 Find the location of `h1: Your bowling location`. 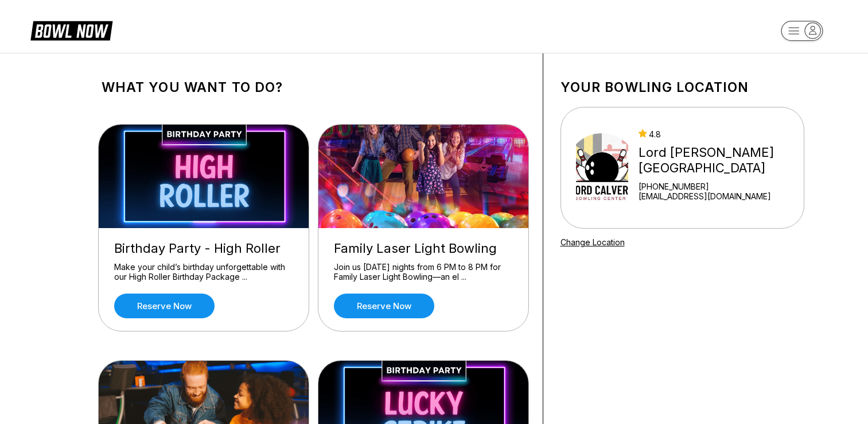

h1: Your bowling location is located at coordinates (682, 87).